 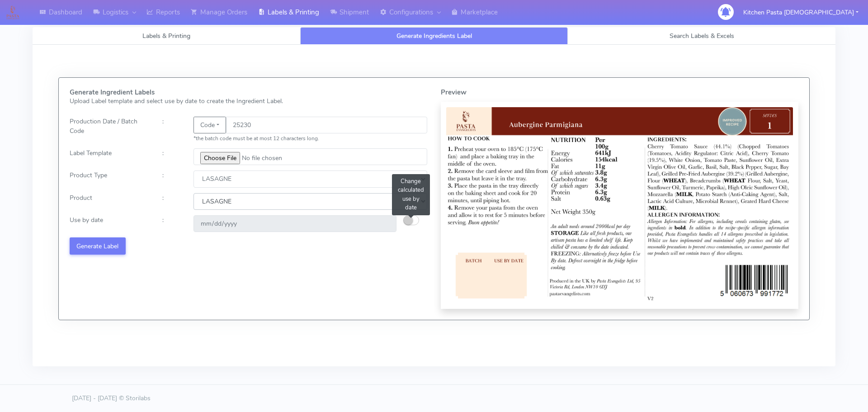 What do you see at coordinates (210, 125) in the screenshot?
I see `button: Code` at bounding box center [210, 125].